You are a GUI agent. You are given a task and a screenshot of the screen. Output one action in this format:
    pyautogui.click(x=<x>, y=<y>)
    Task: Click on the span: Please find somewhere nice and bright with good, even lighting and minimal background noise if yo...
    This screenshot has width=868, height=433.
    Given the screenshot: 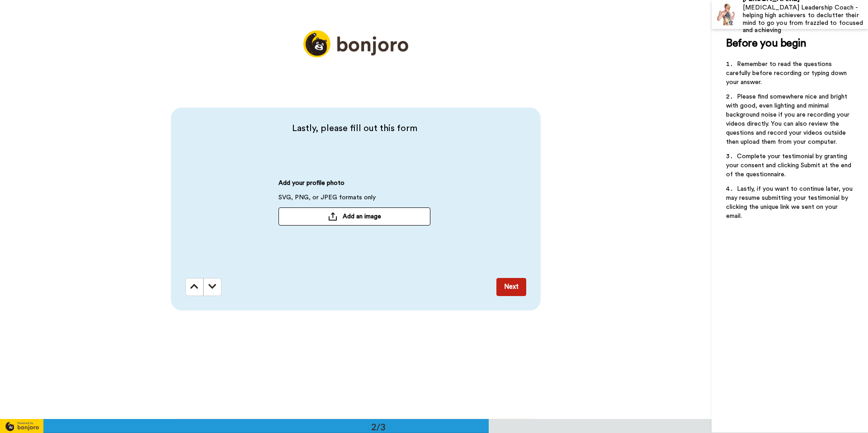 What is the action you would take?
    pyautogui.click(x=788, y=120)
    